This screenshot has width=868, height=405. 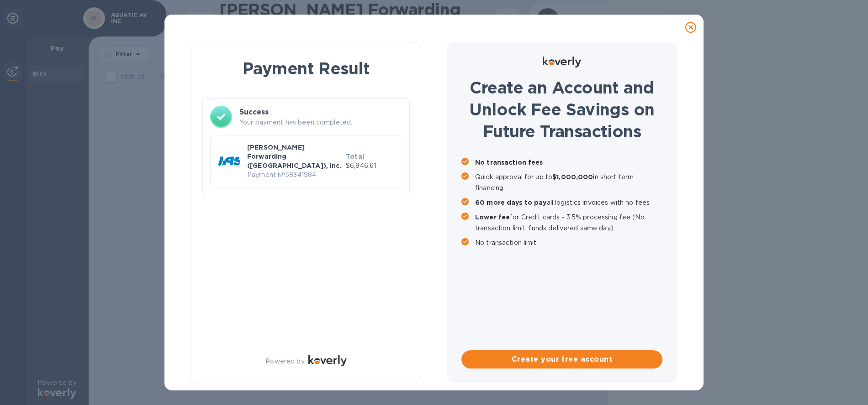 What do you see at coordinates (284, 362) in the screenshot?
I see `p: Powered by` at bounding box center [284, 362].